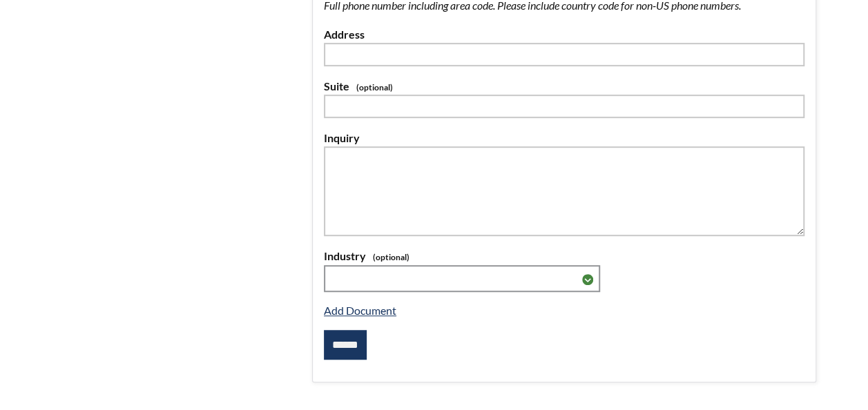 This screenshot has height=410, width=868. What do you see at coordinates (564, 256) in the screenshot?
I see `label: Industry` at bounding box center [564, 256].